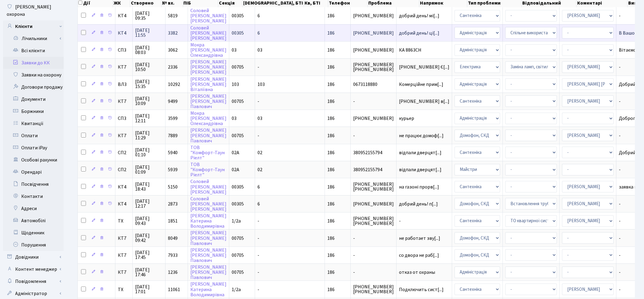  Describe the element at coordinates (33, 124) in the screenshot. I see `a: Квитанції` at that location.